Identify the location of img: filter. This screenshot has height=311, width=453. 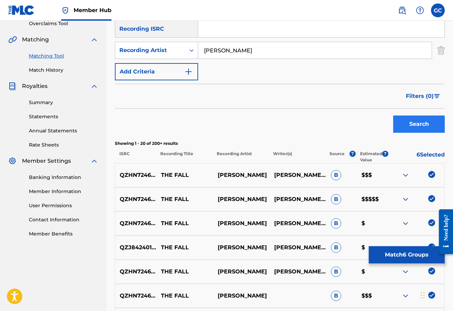
(437, 96).